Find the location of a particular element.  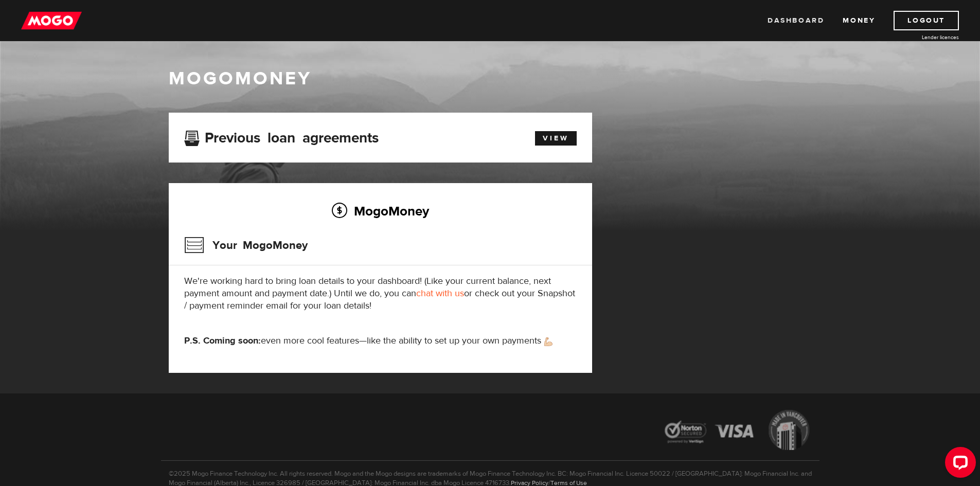

strong: P.S. Coming soon: is located at coordinates (222, 340).